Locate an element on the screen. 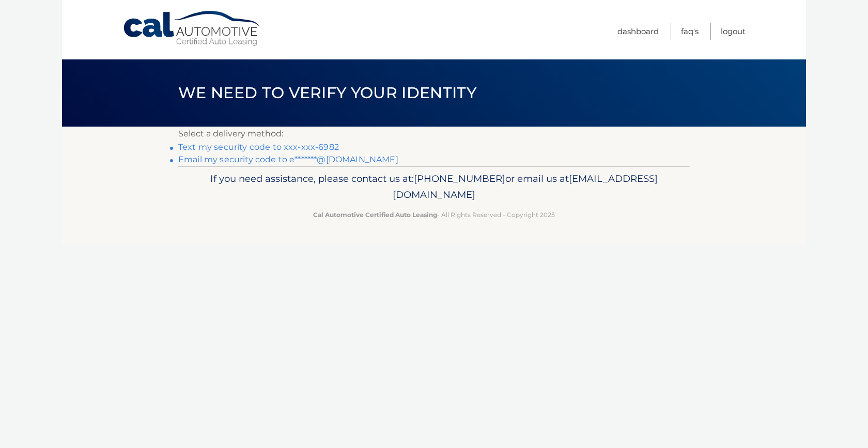 The height and width of the screenshot is (448, 868). span: We need to verify your identity is located at coordinates (327, 93).